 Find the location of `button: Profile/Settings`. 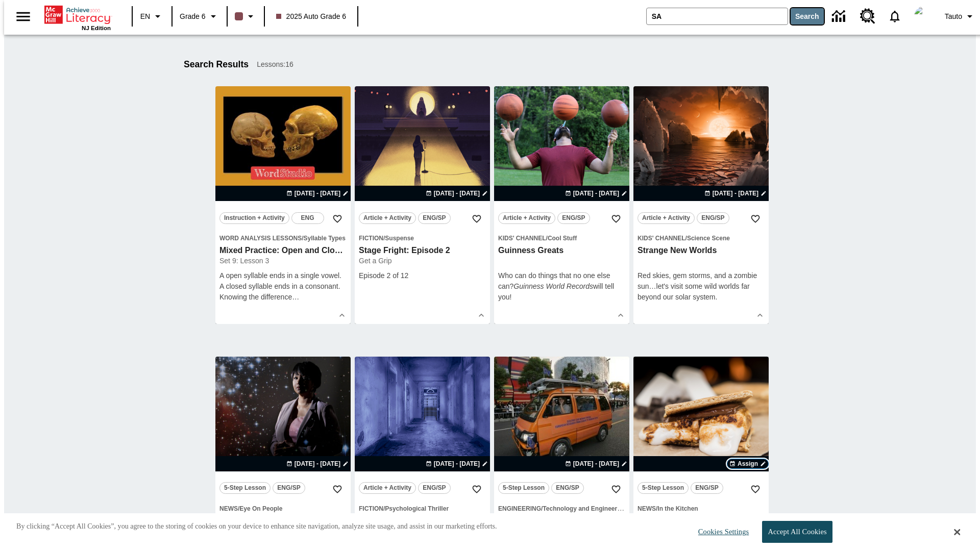

button: Profile/Settings is located at coordinates (960, 17).